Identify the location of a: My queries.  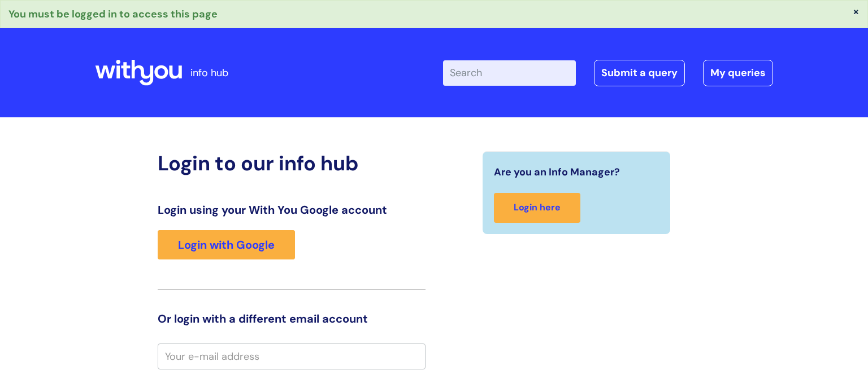
(738, 73).